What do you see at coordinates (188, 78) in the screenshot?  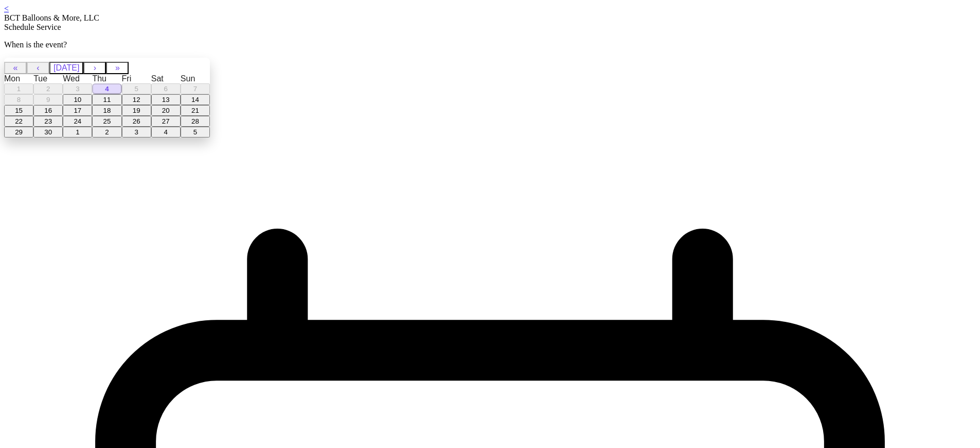 I see `abbr: Sunday` at bounding box center [188, 78].